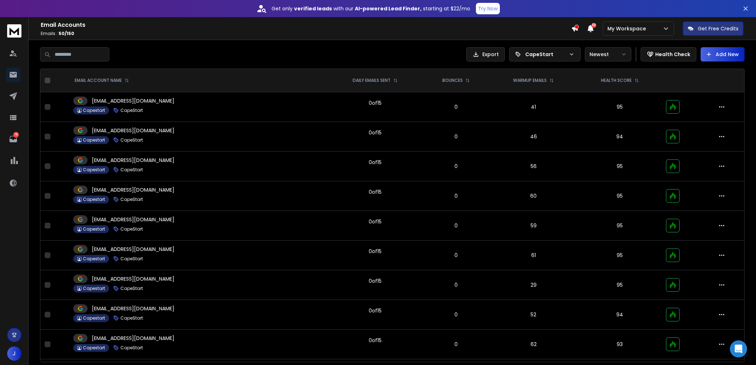 Image resolution: width=756 pixels, height=365 pixels. What do you see at coordinates (534, 344) in the screenshot?
I see `td: 62` at bounding box center [534, 344].